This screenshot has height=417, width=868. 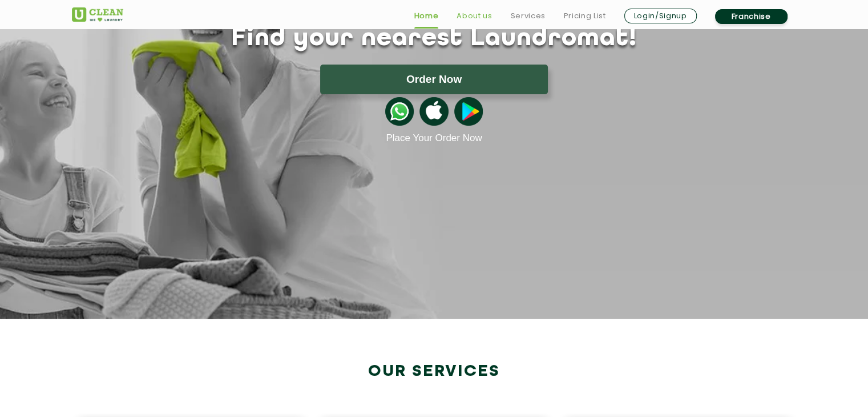 I want to click on a: Login/Signup, so click(x=660, y=16).